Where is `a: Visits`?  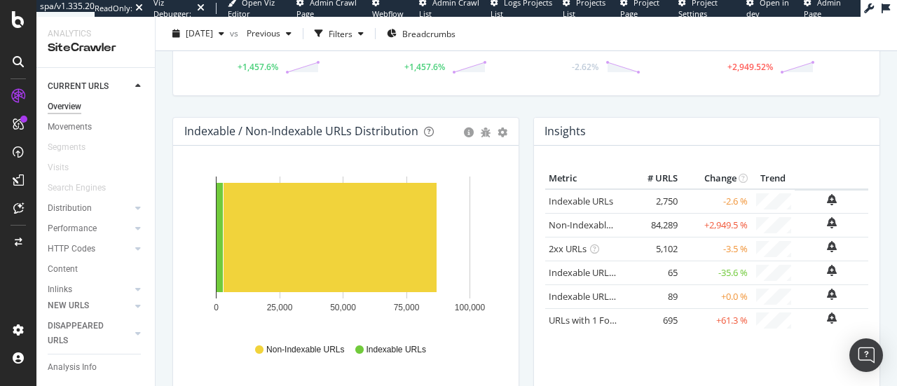 a: Visits is located at coordinates (65, 168).